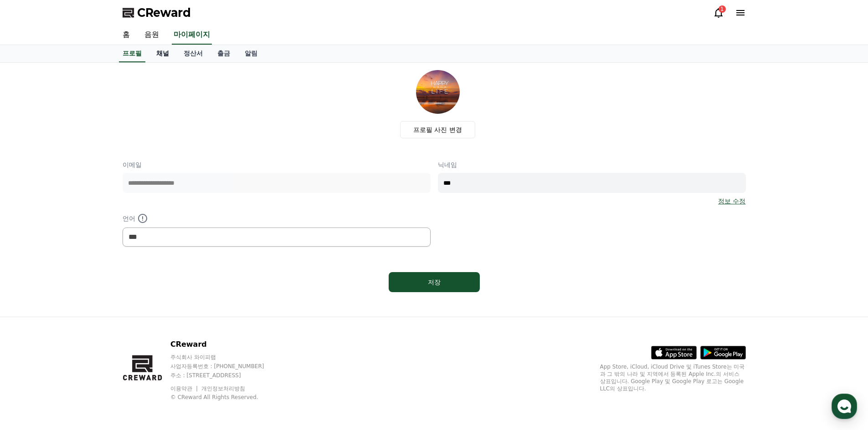 The width and height of the screenshot is (868, 430). What do you see at coordinates (251, 53) in the screenshot?
I see `a: 알림` at bounding box center [251, 53].